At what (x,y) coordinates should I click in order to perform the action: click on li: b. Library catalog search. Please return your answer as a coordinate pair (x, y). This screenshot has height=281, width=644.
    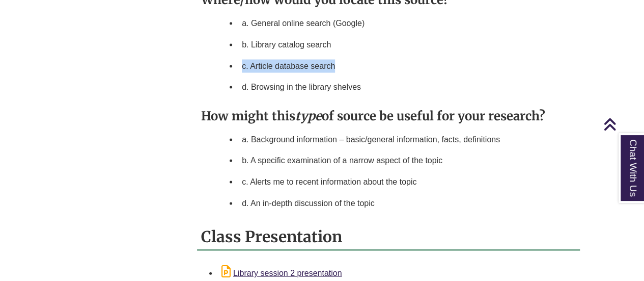
    Looking at the image, I should click on (407, 45).